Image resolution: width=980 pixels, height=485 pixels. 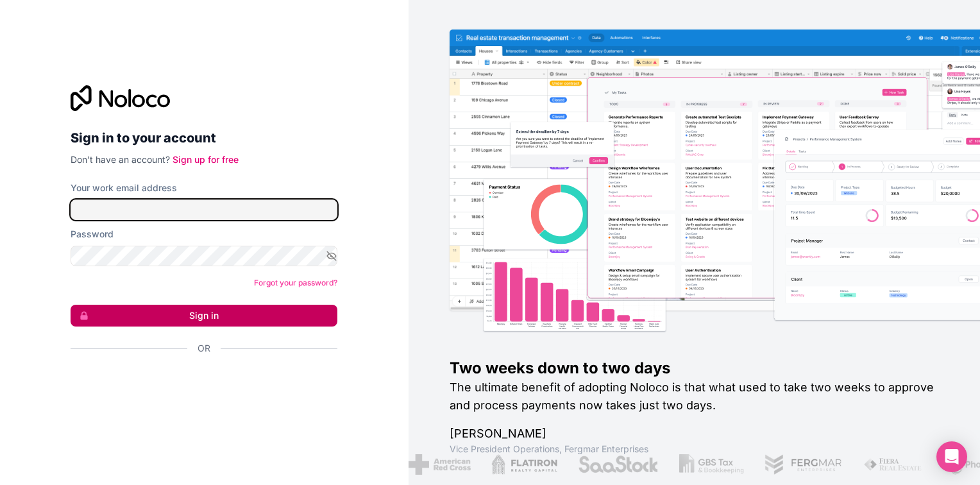 What do you see at coordinates (437, 465) in the screenshot?
I see `img: /assets/american-red-cross-BAupjrZR.png` at bounding box center [437, 465].